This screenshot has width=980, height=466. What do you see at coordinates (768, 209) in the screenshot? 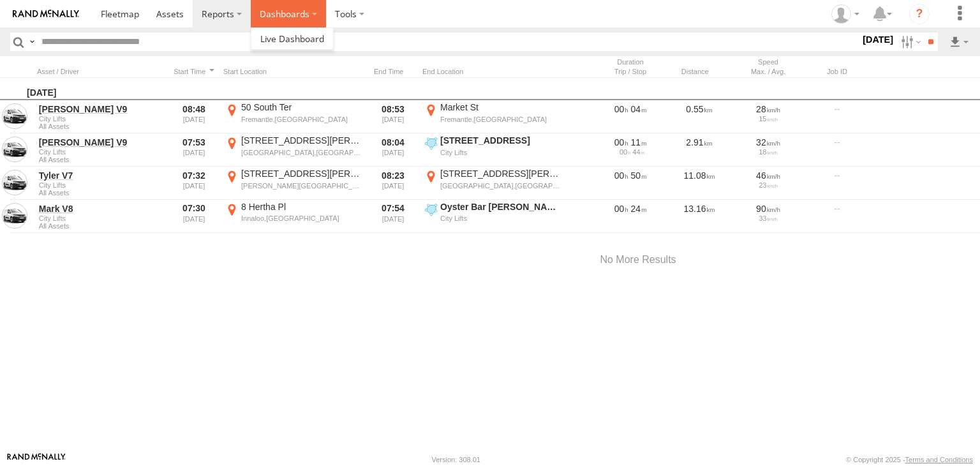
I see `div: 90` at bounding box center [768, 209].